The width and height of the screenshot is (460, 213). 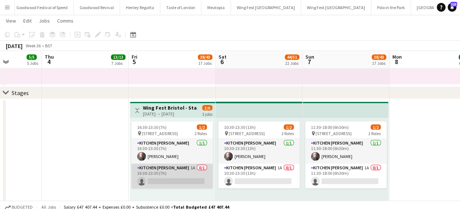 I want to click on span: Jobs, so click(x=44, y=21).